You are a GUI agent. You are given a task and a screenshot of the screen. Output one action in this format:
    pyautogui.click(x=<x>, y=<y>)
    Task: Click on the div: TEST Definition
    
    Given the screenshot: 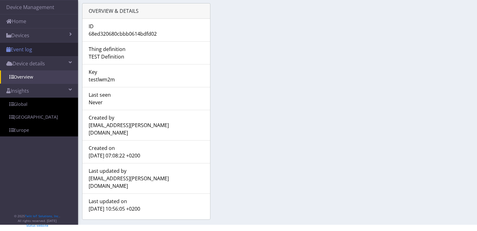 What is the action you would take?
    pyautogui.click(x=146, y=57)
    